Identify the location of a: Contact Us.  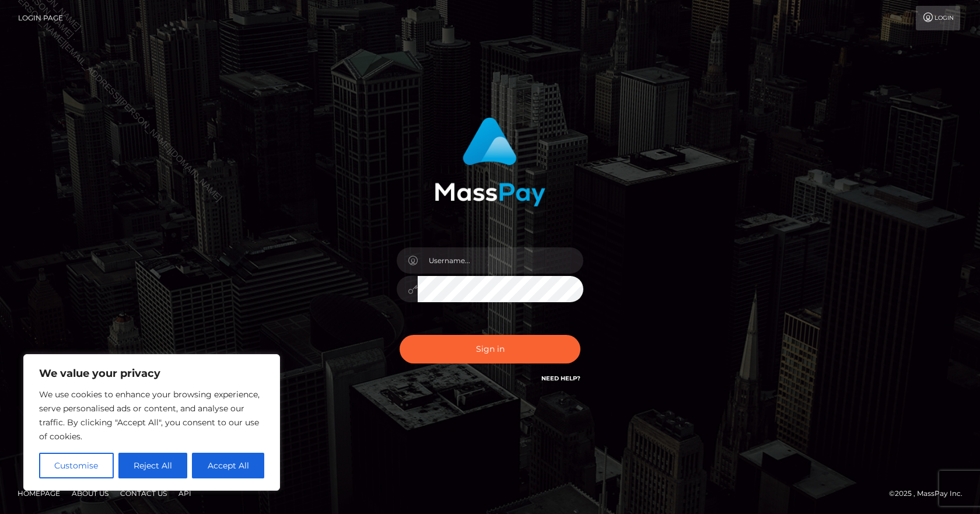
(143, 493).